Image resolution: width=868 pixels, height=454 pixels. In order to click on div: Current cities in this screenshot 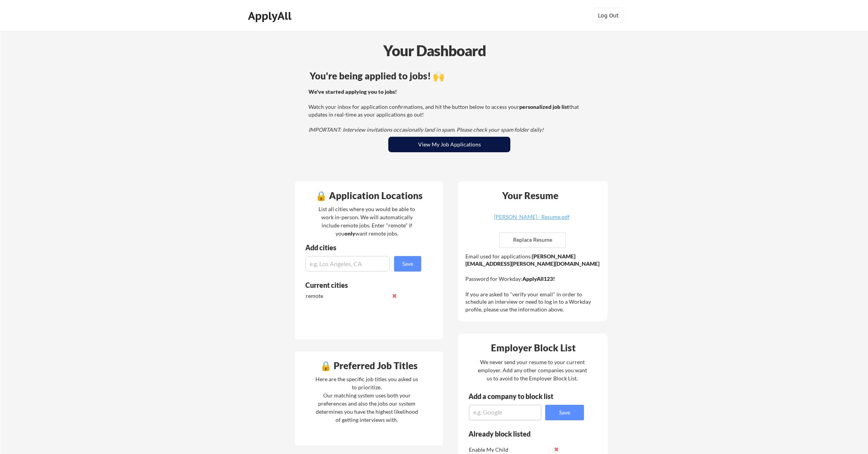, I will do `click(359, 285)`.